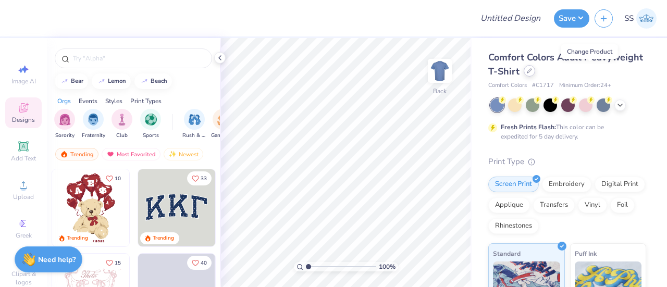  What do you see at coordinates (440, 91) in the screenshot?
I see `div: Back` at bounding box center [440, 91].